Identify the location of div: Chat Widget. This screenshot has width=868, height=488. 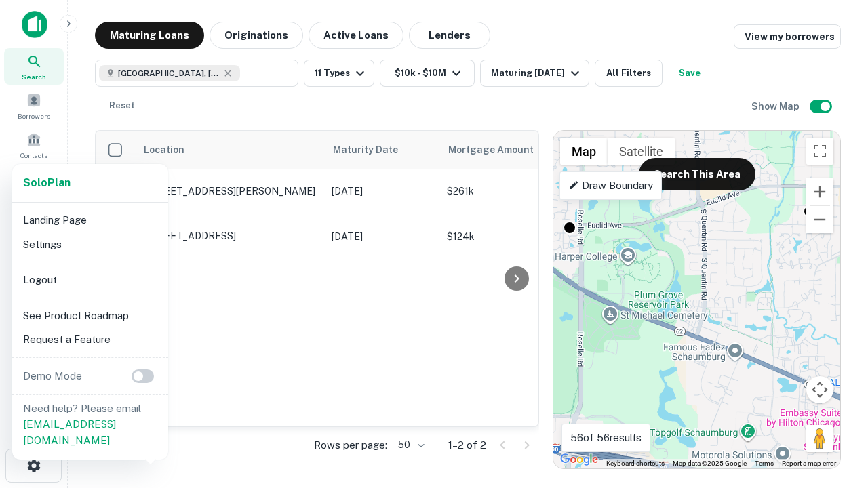
(834, 369).